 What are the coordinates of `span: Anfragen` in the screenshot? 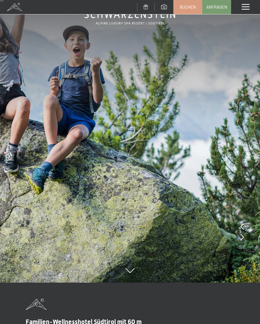 It's located at (216, 7).